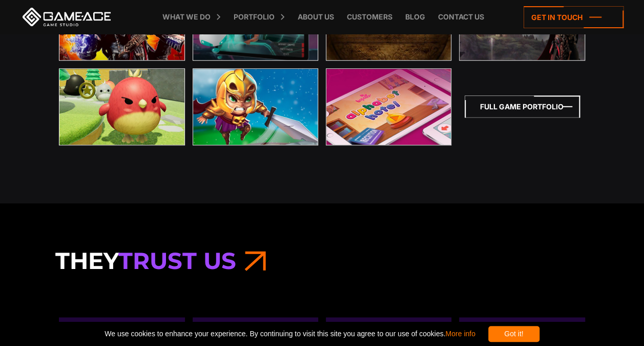 The height and width of the screenshot is (346, 644). What do you see at coordinates (514, 334) in the screenshot?
I see `div: Got it!` at bounding box center [514, 334].